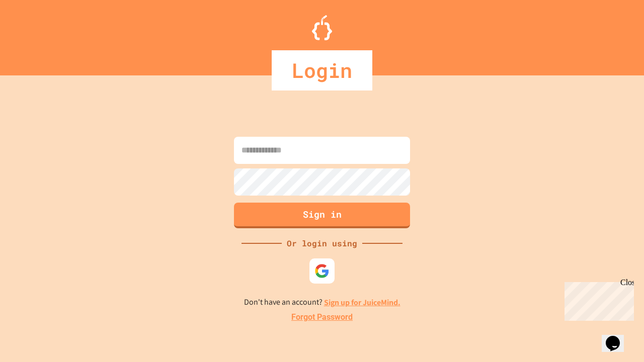 This screenshot has height=362, width=644. What do you see at coordinates (362, 302) in the screenshot?
I see `a: Sign up for JuiceMind.` at bounding box center [362, 302].